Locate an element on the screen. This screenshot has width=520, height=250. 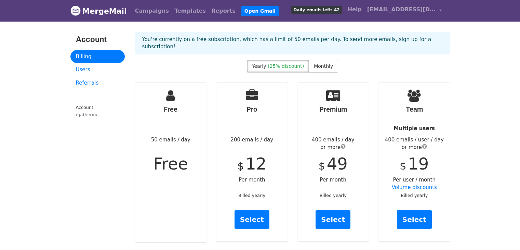
a: Billing is located at coordinates (97, 56).